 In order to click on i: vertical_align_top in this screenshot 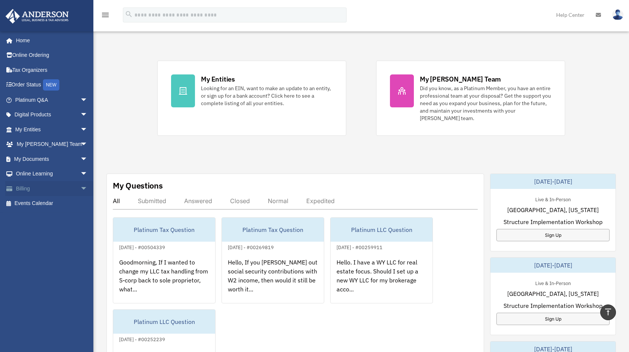, I will do `click(608, 312)`.